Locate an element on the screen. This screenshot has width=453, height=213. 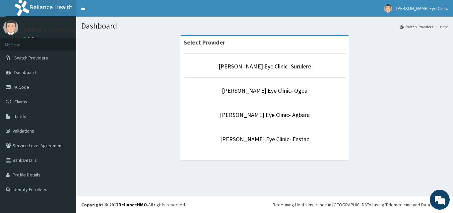
span: Switch Providers is located at coordinates (31, 58).